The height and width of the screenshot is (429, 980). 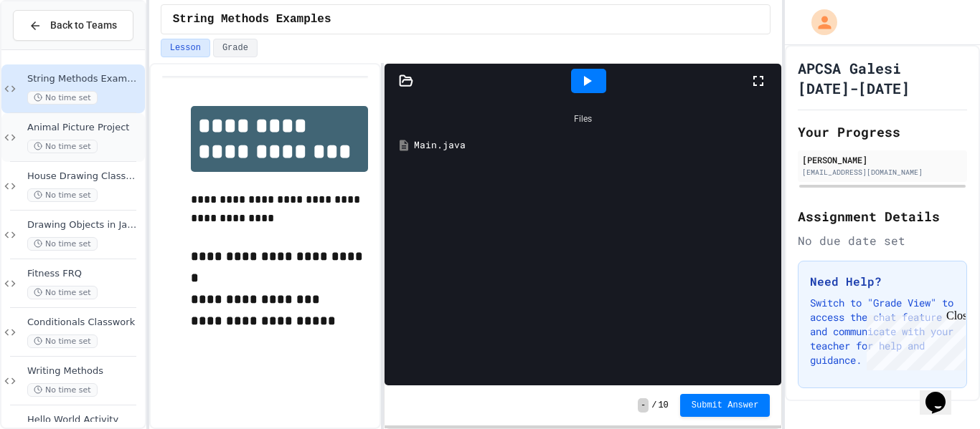 I want to click on div: My Account, so click(x=819, y=22).